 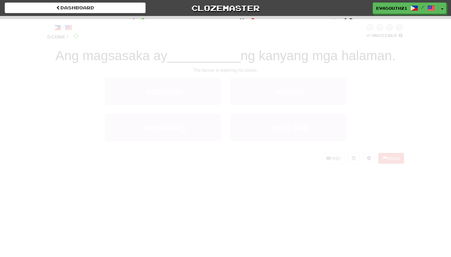 I want to click on span: mga ilog, so click(x=289, y=127).